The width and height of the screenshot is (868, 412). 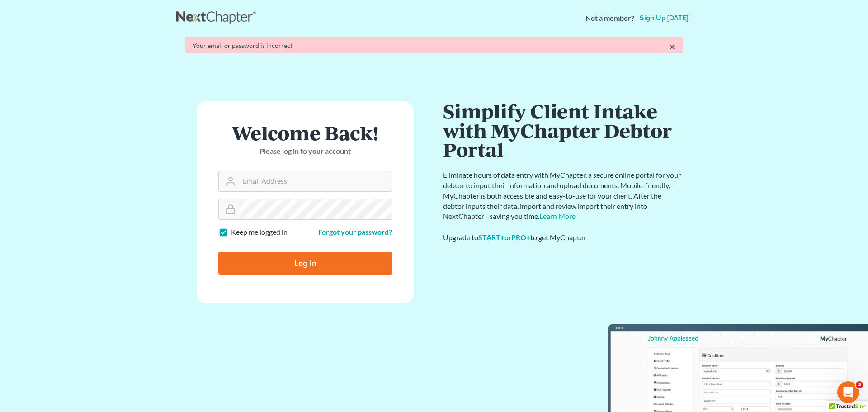 What do you see at coordinates (610, 18) in the screenshot?
I see `strong: Not a member?` at bounding box center [610, 18].